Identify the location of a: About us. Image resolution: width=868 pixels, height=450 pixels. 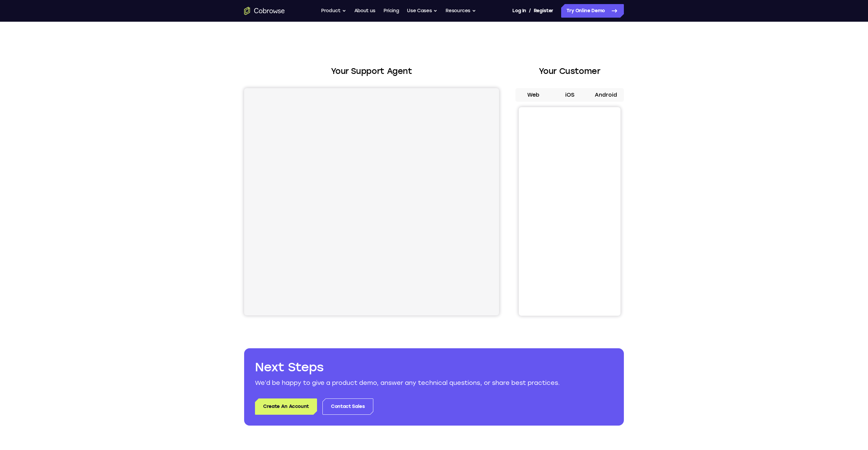
(365, 10).